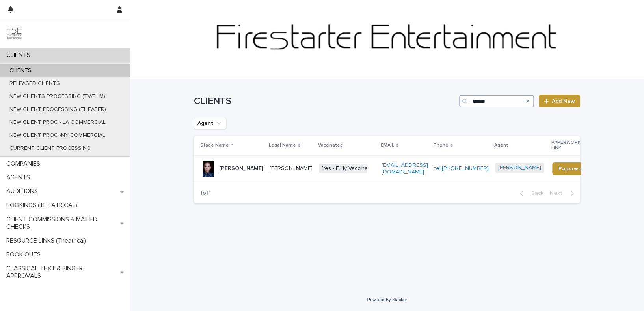 Image resolution: width=644 pixels, height=311 pixels. What do you see at coordinates (25, 254) in the screenshot?
I see `p: BOOK OUTS` at bounding box center [25, 254].